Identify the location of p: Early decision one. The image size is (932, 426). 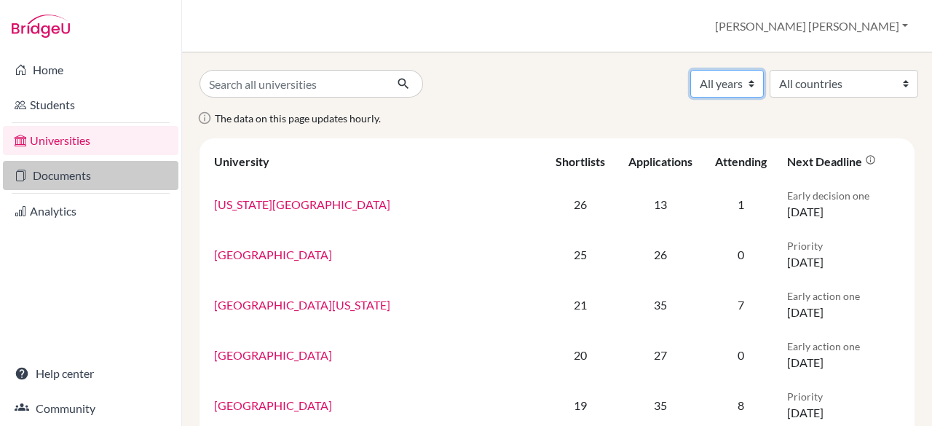
(843, 195).